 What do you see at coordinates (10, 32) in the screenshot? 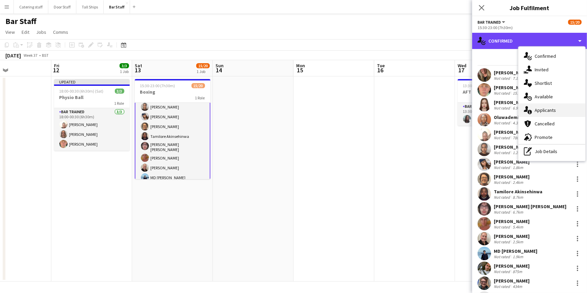
I see `span: View` at bounding box center [10, 32].